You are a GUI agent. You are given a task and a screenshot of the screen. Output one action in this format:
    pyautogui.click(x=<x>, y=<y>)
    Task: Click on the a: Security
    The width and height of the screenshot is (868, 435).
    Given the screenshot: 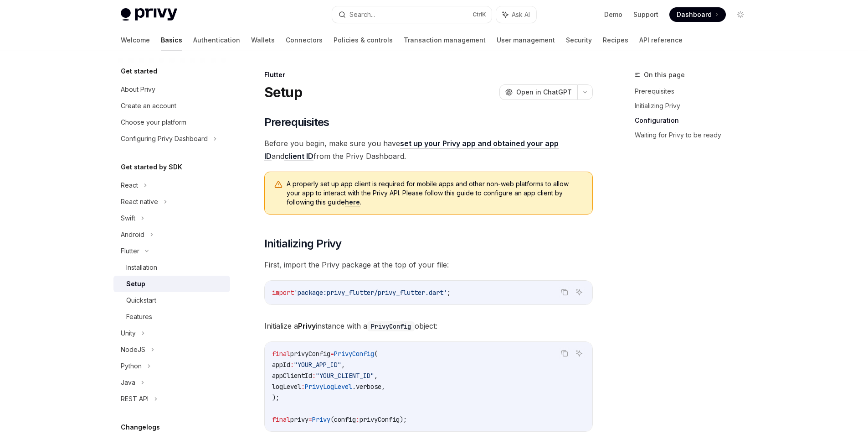 What is the action you would take?
    pyautogui.click(x=579, y=40)
    